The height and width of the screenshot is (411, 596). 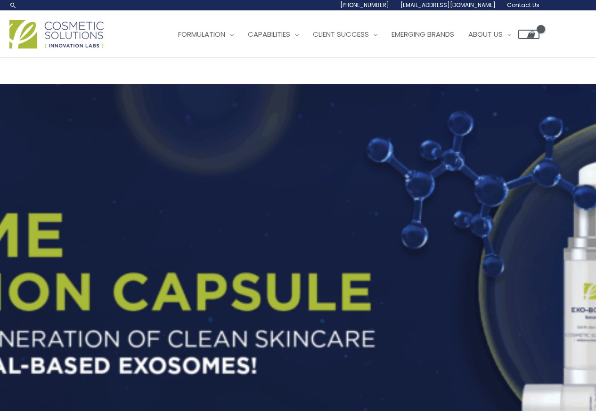 I want to click on a: Formulation, so click(x=206, y=34).